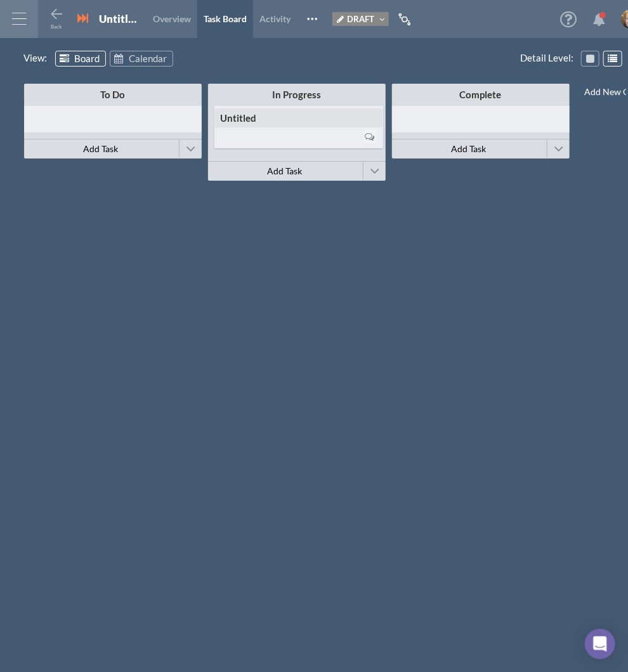  Describe the element at coordinates (80, 59) in the screenshot. I see `a: Board` at that location.